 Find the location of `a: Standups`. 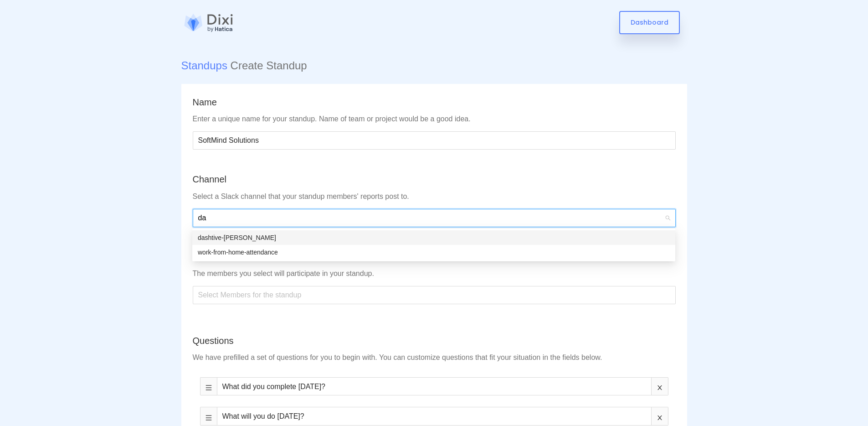

a: Standups is located at coordinates (204, 65).